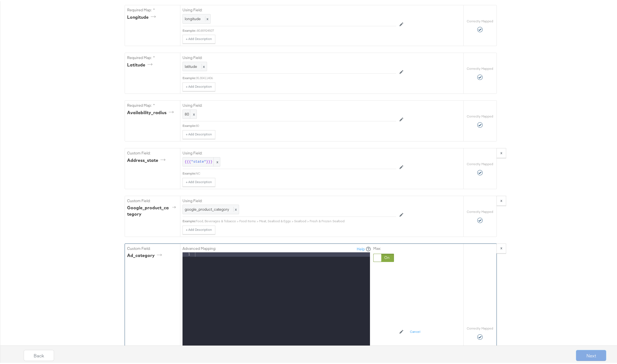 The width and height of the screenshot is (617, 364). Describe the element at coordinates (191, 65) in the screenshot. I see `span: latitude` at that location.